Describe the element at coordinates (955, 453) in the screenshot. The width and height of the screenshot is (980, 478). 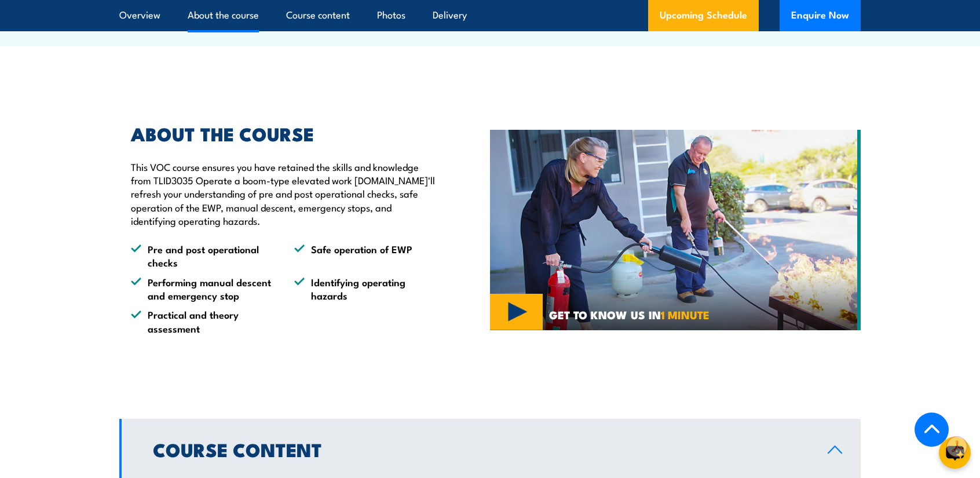
I see `button: chat-button` at that location.